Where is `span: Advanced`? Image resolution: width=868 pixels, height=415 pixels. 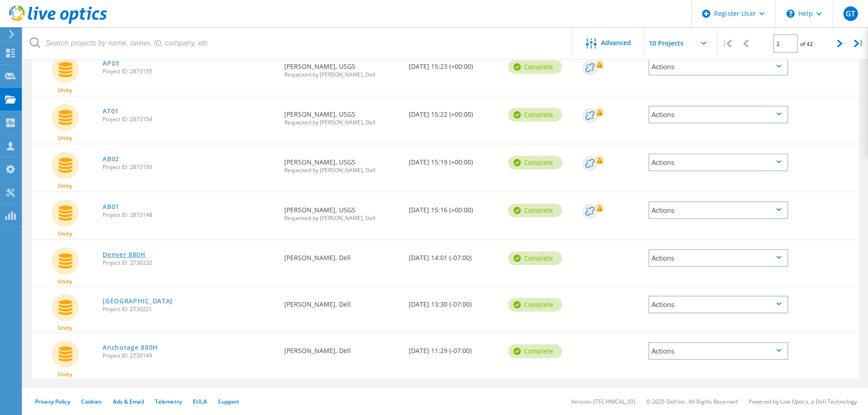
span: Advanced is located at coordinates (616, 43).